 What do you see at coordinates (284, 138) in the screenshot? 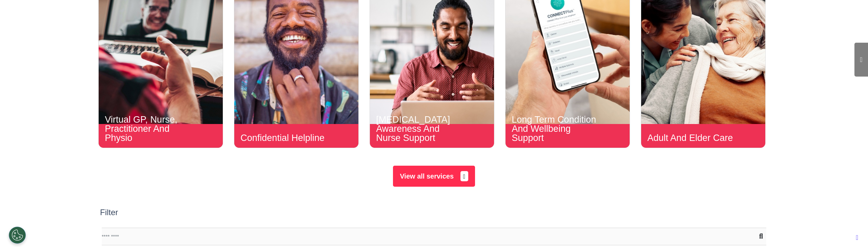
I see `div: Confidential Helpline` at bounding box center [284, 138].